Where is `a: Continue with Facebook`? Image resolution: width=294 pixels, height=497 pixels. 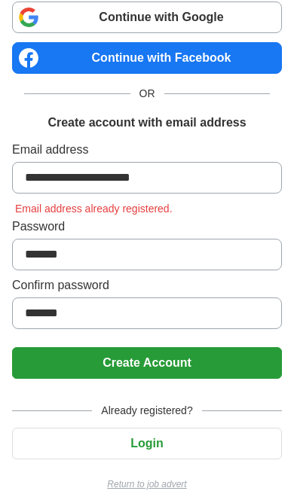
a: Continue with Facebook is located at coordinates (147, 58).